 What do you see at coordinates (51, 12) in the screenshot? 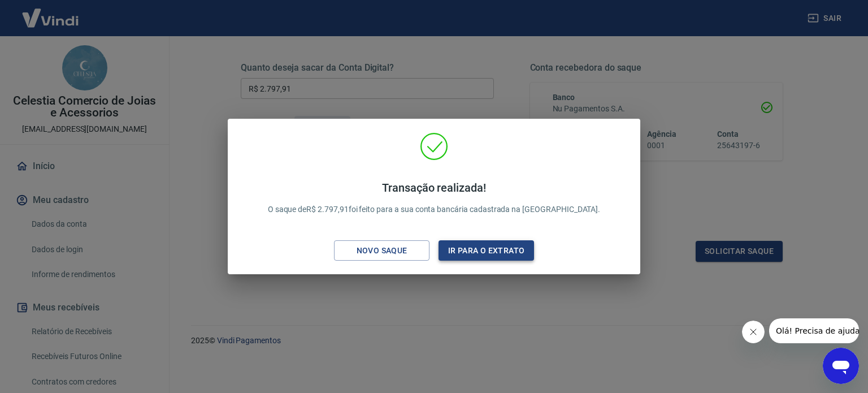
I see `span: Olá! Precisa de ajuda?` at bounding box center [51, 12].